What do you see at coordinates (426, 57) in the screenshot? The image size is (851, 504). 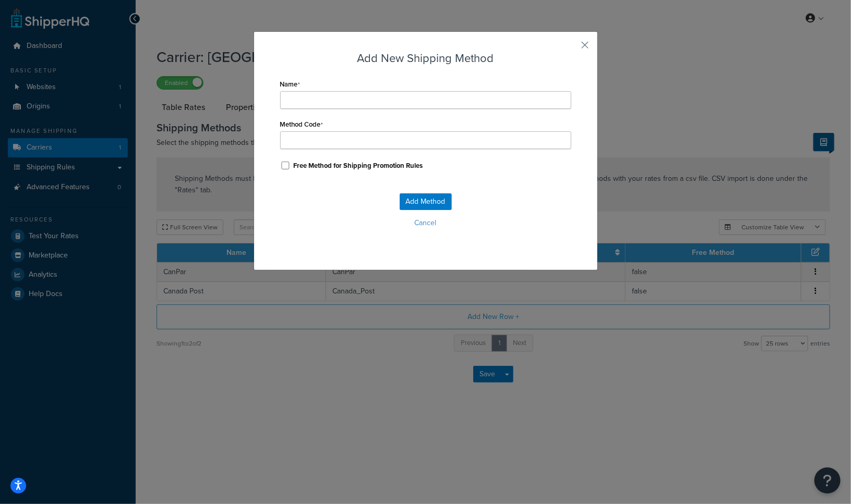 I see `h3: Add New Shipping Method` at bounding box center [426, 57].